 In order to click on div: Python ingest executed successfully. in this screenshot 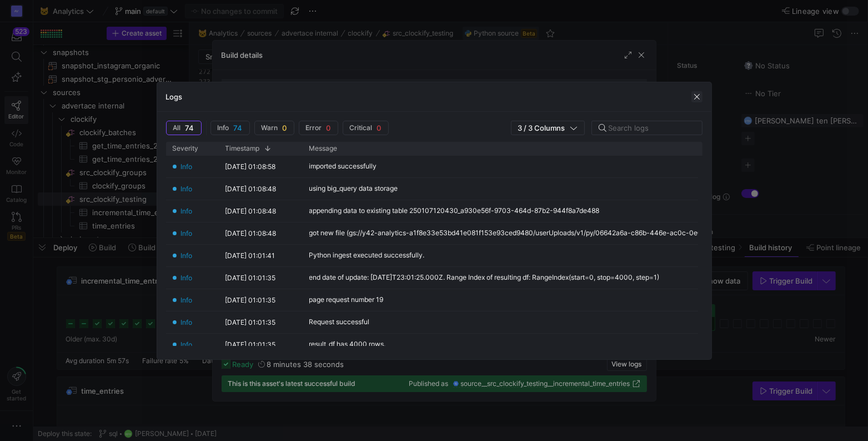, I will do `click(368, 255)`.